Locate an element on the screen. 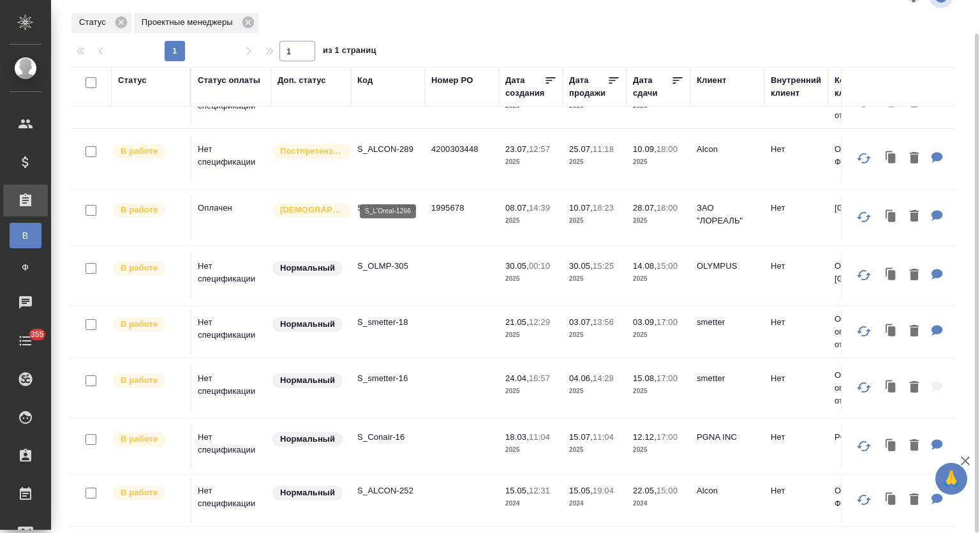  td: 1995678 is located at coordinates (462, 217).